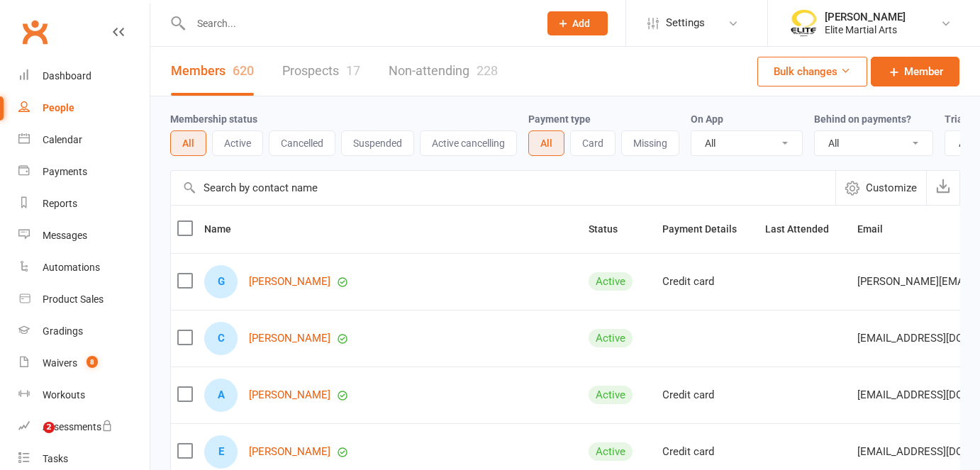  What do you see at coordinates (56, 459) in the screenshot?
I see `div: Tasks` at bounding box center [56, 459].